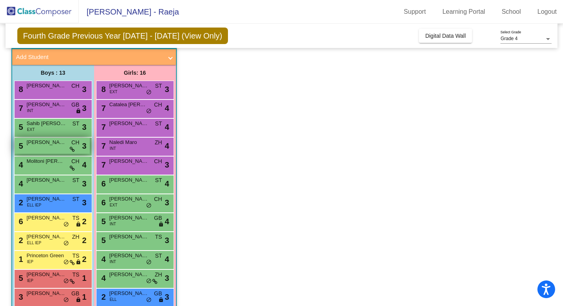  Describe the element at coordinates (113, 300) in the screenshot. I see `span: ELL` at that location.